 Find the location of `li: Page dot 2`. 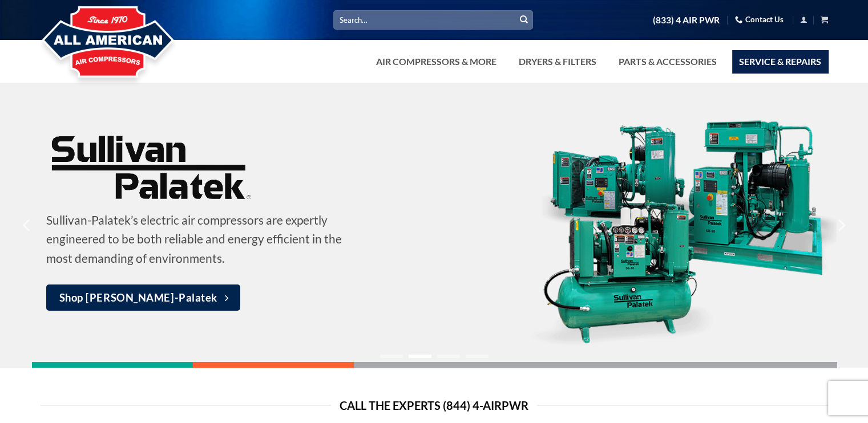

li: Page dot 2 is located at coordinates (420, 356).